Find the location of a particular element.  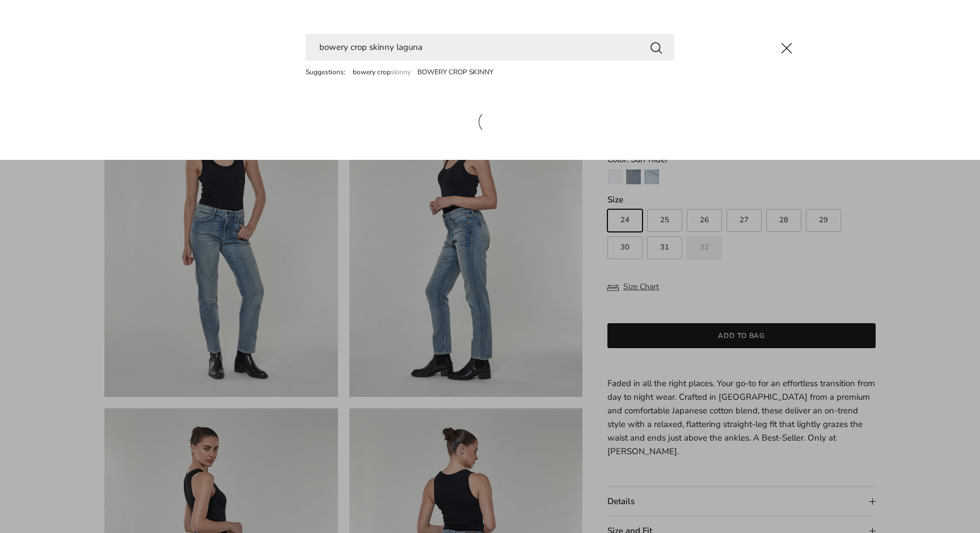

input: Search is located at coordinates (490, 47).